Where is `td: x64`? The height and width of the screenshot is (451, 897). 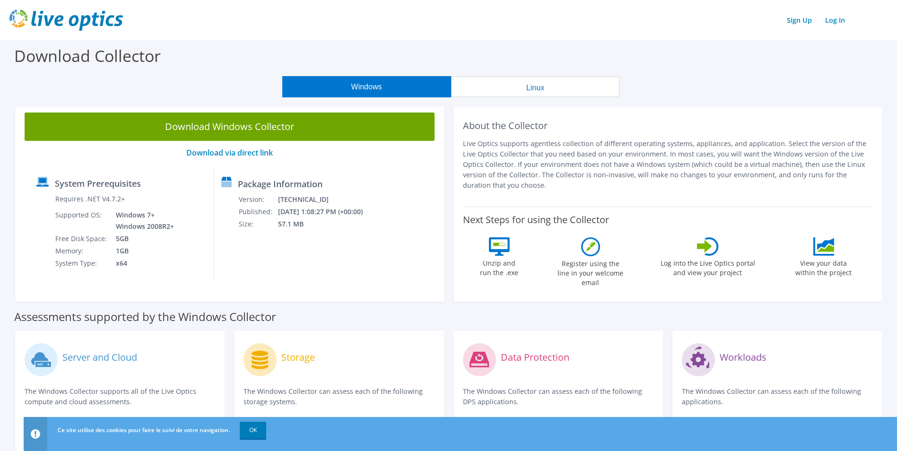 td: x64 is located at coordinates (142, 263).